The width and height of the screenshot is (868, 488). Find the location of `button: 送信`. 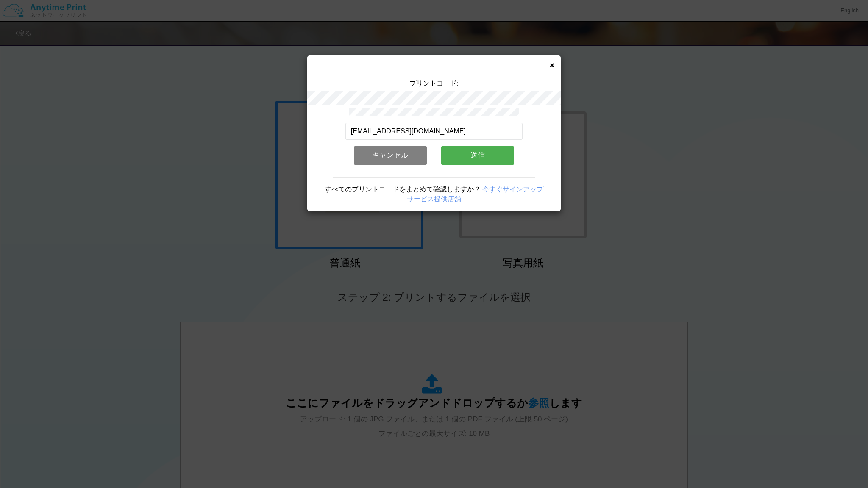

button: 送信 is located at coordinates (478, 156).